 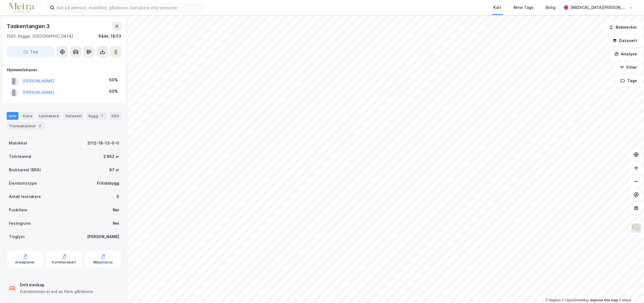 What do you see at coordinates (28, 26) in the screenshot?
I see `div: Taskentangen 3` at bounding box center [28, 26].